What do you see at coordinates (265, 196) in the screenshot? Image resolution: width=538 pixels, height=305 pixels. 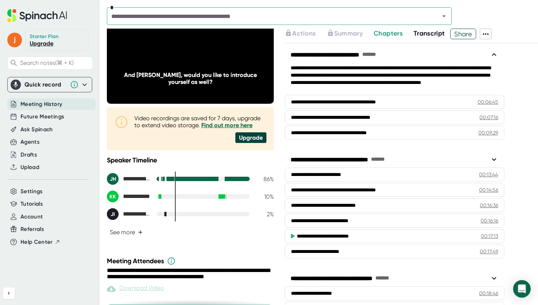 I see `div: 10 %` at bounding box center [265, 196].